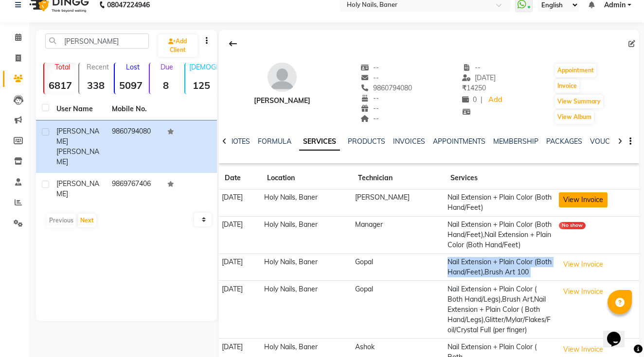 This screenshot has height=357, width=644. Describe the element at coordinates (495, 100) in the screenshot. I see `a: Add` at that location.